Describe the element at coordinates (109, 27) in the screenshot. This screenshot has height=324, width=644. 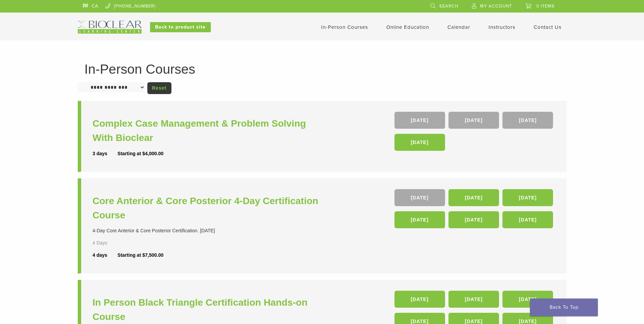
I see `img: Bioclear` at that location.